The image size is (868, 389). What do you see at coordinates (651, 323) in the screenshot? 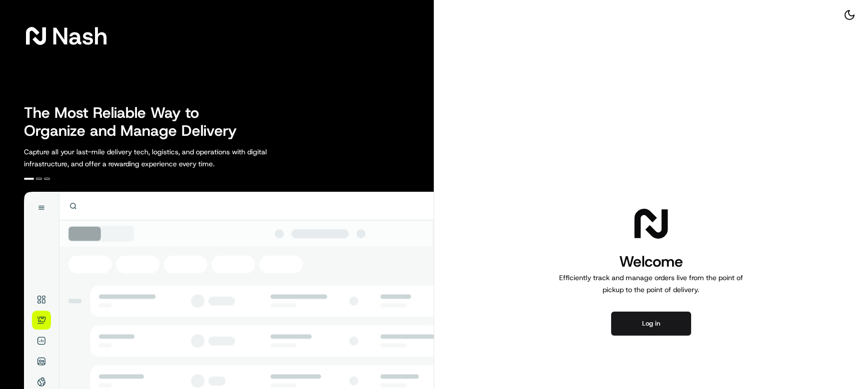
I see `button: Log in` at bounding box center [651, 323].